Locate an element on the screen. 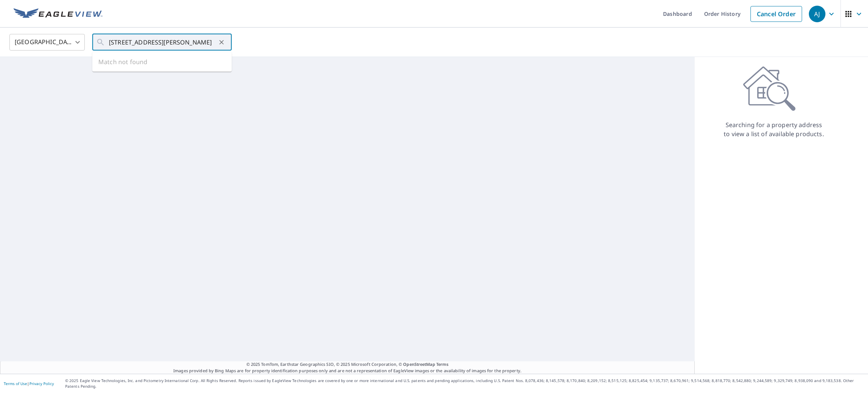 The height and width of the screenshot is (393, 868). a: OpenStreetMap is located at coordinates (419, 364).